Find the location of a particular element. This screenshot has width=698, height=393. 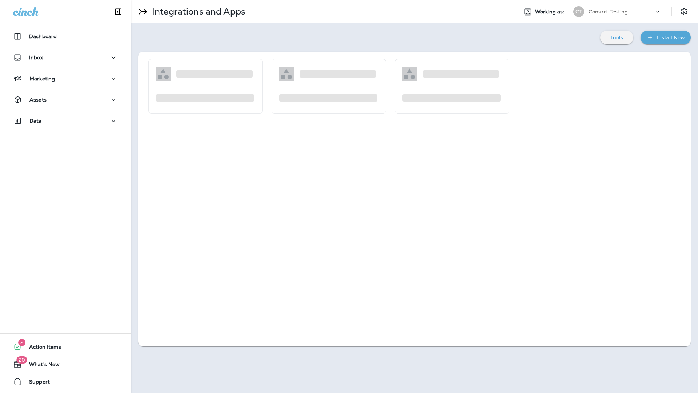

p: Data is located at coordinates (36, 121).